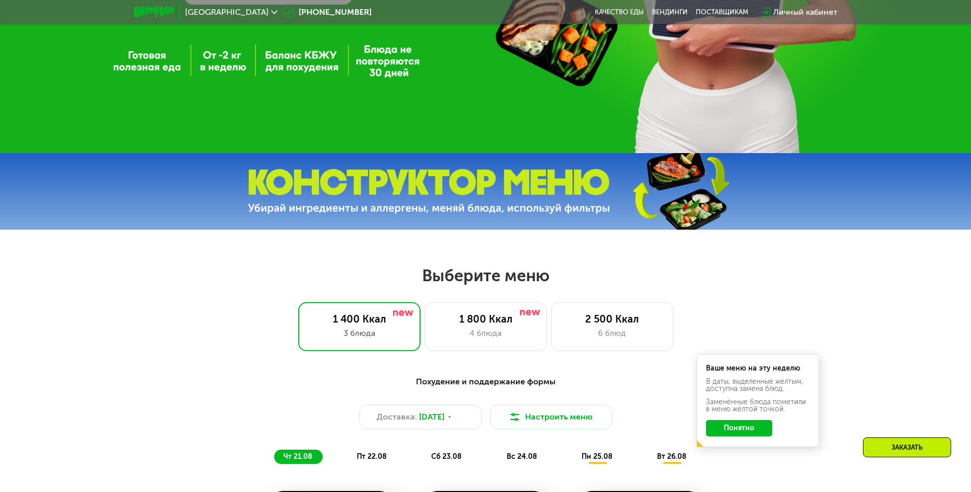  I want to click on div: 3 блюда, so click(360, 333).